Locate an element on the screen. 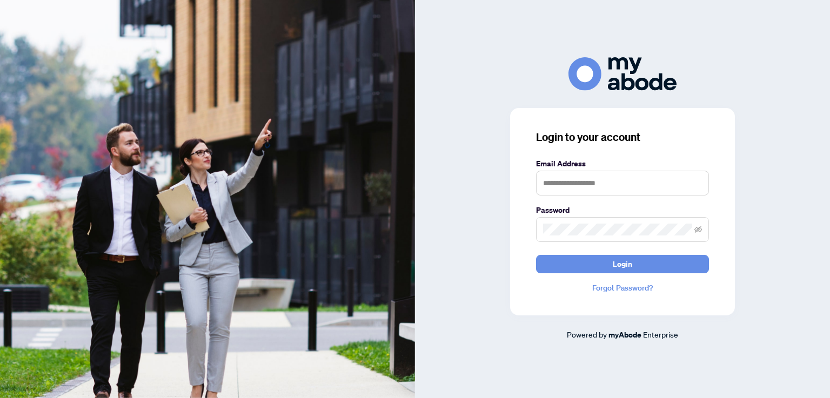 The image size is (830, 398). h3: Login to your account is located at coordinates (623, 137).